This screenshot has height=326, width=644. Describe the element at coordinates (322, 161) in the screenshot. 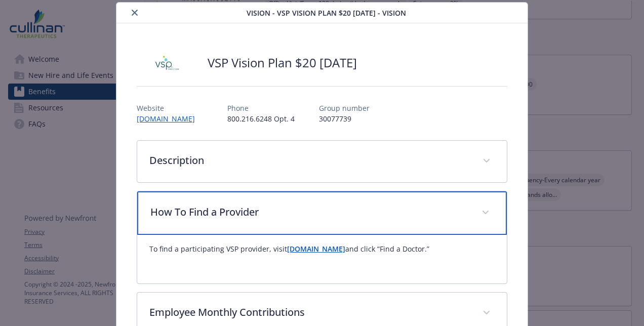

I see `div: Description` at that location.